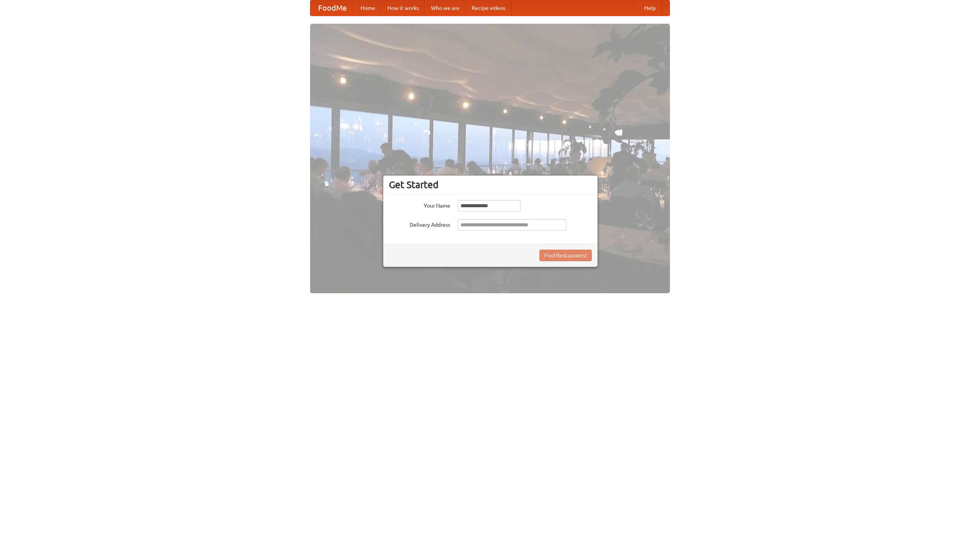 This screenshot has width=980, height=541. I want to click on a: FoodMe, so click(333, 8).